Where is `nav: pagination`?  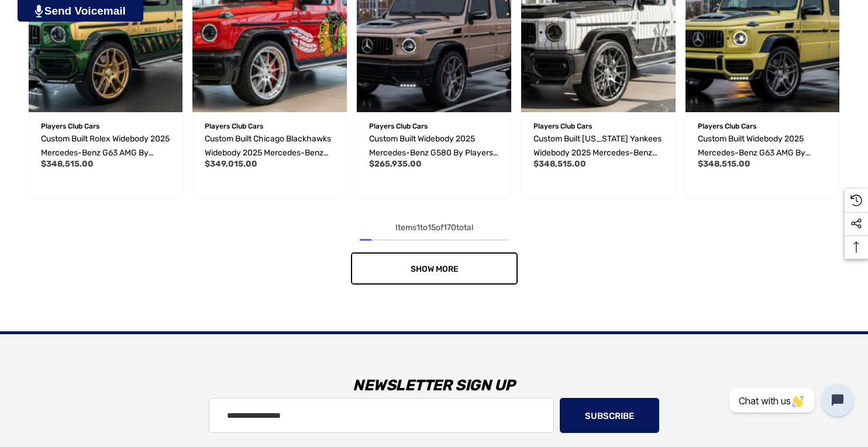 nav: pagination is located at coordinates (434, 253).